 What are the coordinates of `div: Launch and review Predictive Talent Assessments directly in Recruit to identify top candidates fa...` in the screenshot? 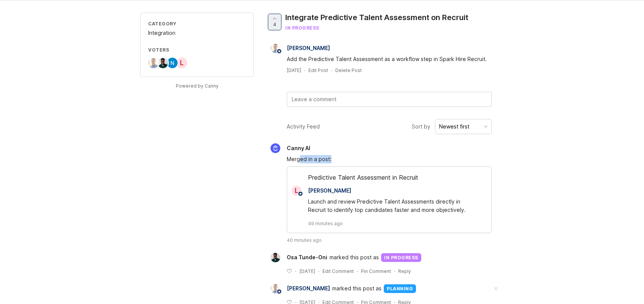 It's located at (394, 206).